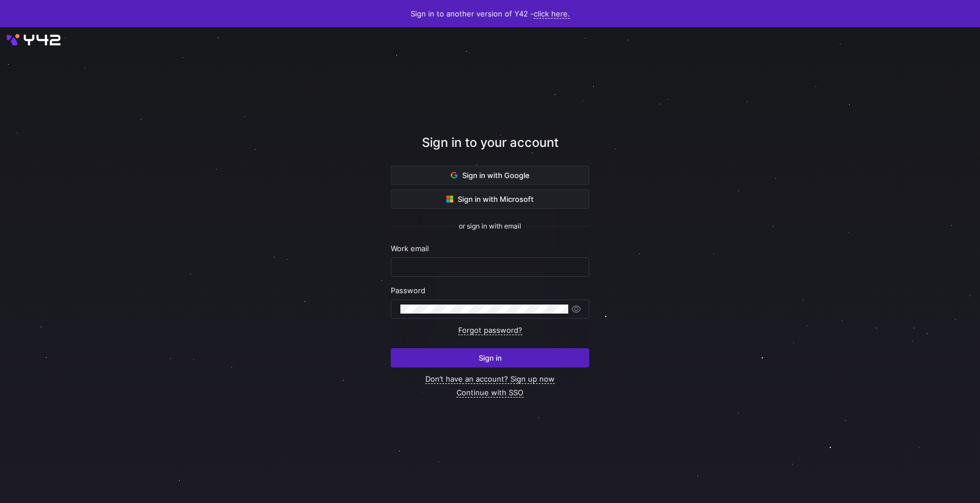  I want to click on span: Sign in with Microsoft, so click(490, 199).